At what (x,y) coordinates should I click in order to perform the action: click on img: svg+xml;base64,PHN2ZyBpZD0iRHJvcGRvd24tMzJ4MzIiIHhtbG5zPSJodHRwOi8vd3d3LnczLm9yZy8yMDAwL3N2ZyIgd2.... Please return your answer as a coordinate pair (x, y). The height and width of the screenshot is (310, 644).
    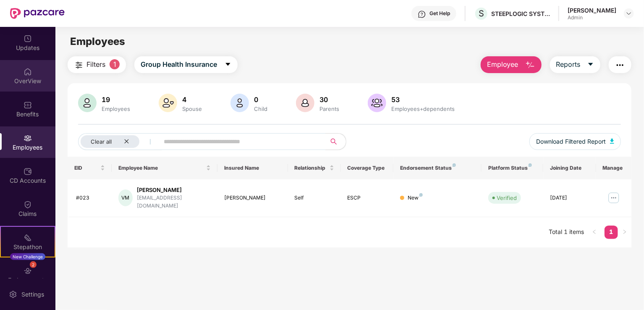
    Looking at the image, I should click on (629, 13).